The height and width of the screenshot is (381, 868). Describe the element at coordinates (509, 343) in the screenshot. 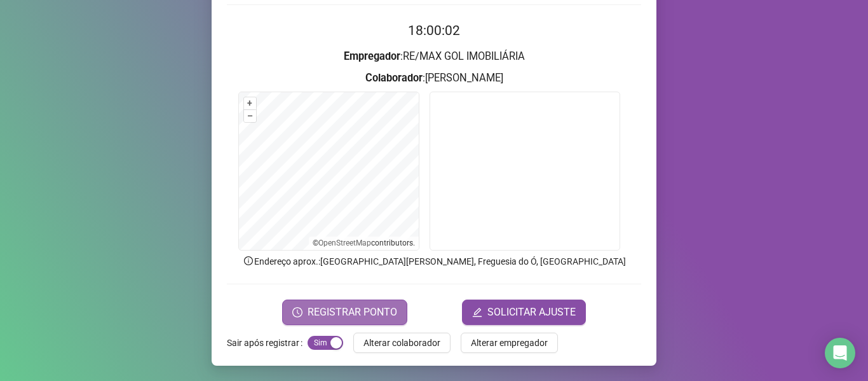

I see `button: Alterar empregador` at that location.